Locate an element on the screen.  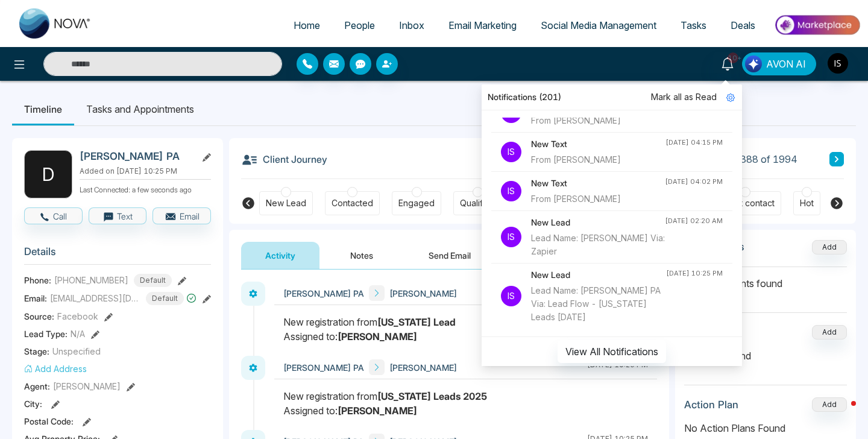
button: Call is located at coordinates (53, 216).